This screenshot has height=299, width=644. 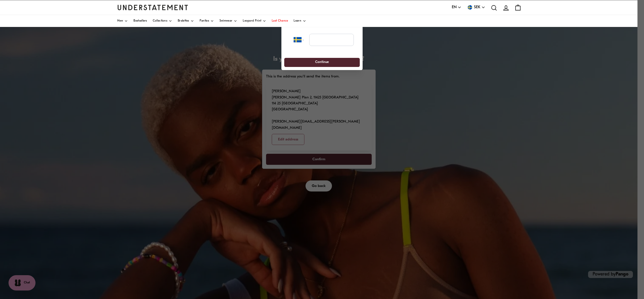 I want to click on span: Continue, so click(x=322, y=62).